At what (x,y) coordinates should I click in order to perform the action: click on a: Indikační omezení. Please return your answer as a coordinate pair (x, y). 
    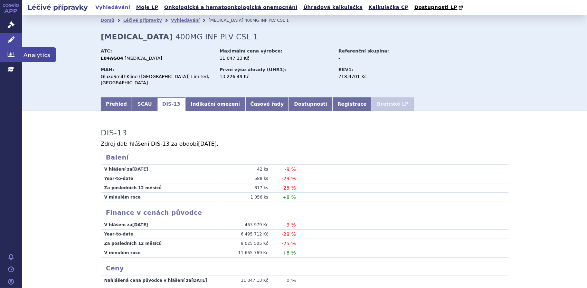
    Looking at the image, I should click on (215, 104).